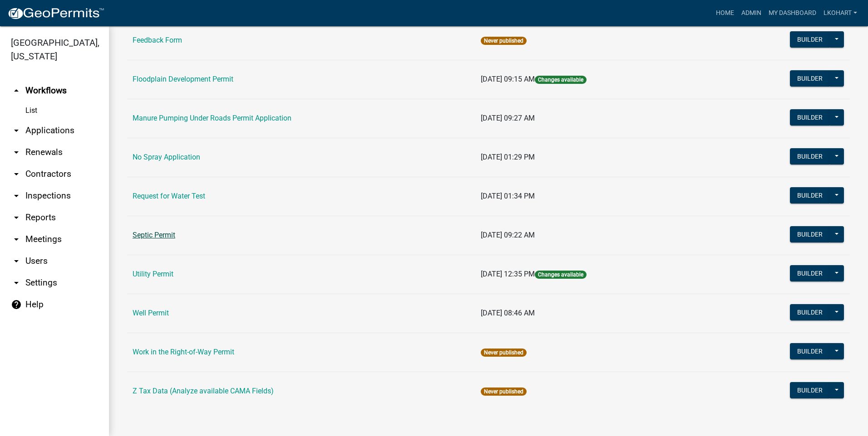 The image size is (868, 436). I want to click on i: arrow_drop_up, so click(16, 90).